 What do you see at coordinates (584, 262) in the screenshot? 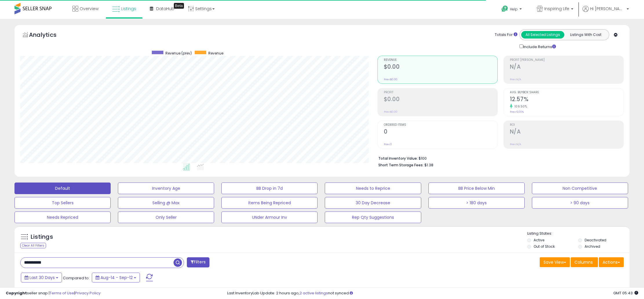
I see `span: Columns` at bounding box center [584, 262].